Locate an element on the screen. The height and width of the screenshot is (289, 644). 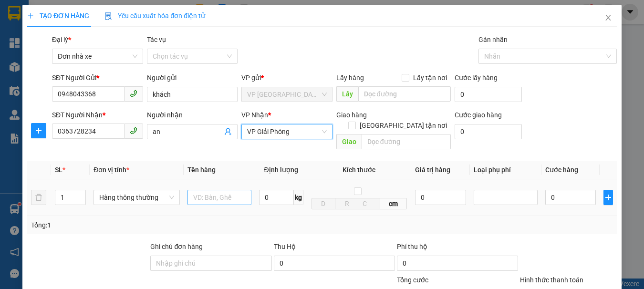
span: user-add is located at coordinates (228, 132).